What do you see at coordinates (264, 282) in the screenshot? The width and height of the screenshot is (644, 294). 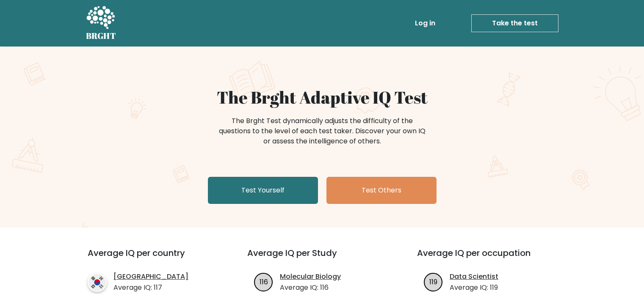 I see `text: 116` at bounding box center [264, 282].